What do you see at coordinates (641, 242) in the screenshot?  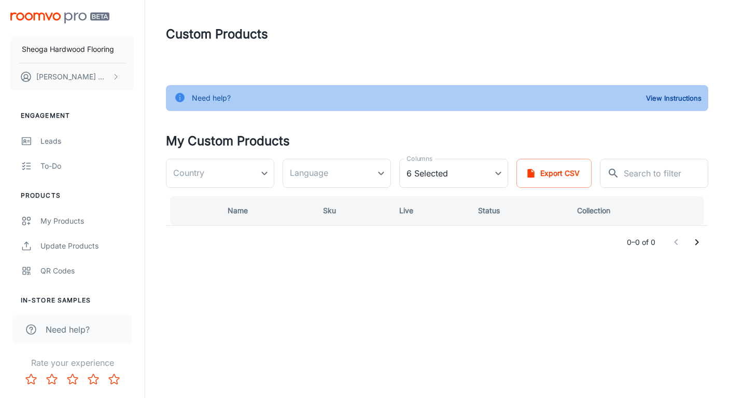 I see `p: 0–0 of 0` at bounding box center [641, 242].